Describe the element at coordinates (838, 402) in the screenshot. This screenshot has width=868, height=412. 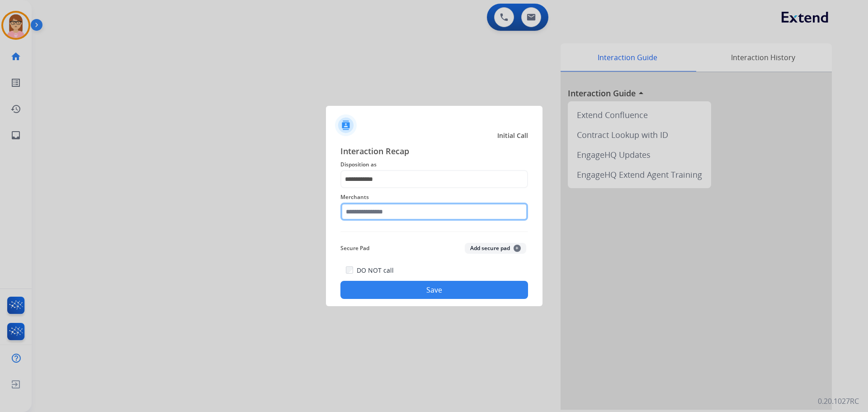
I see `p: 0.20.1027RC` at that location.